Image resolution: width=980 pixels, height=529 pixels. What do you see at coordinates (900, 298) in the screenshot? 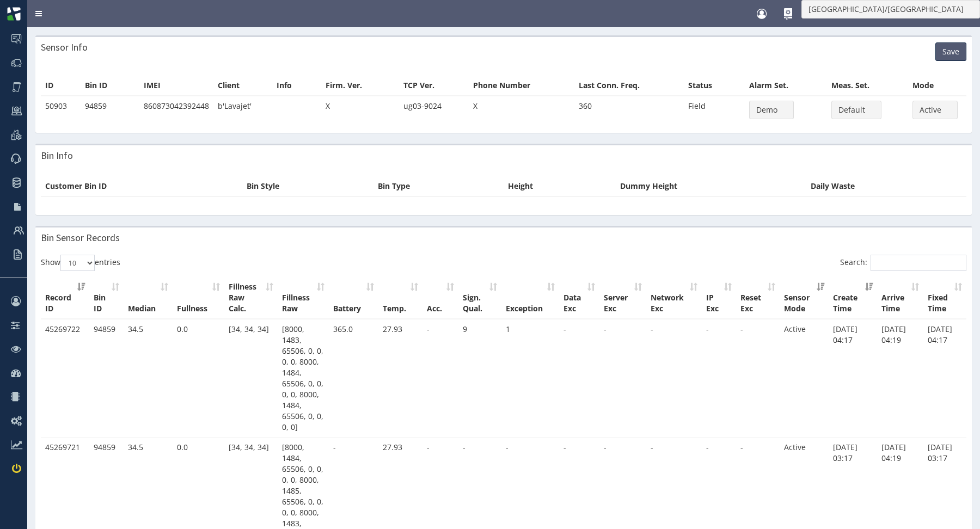
I see `th: Arrive Time: activate to sort column ascending` at bounding box center [900, 298].